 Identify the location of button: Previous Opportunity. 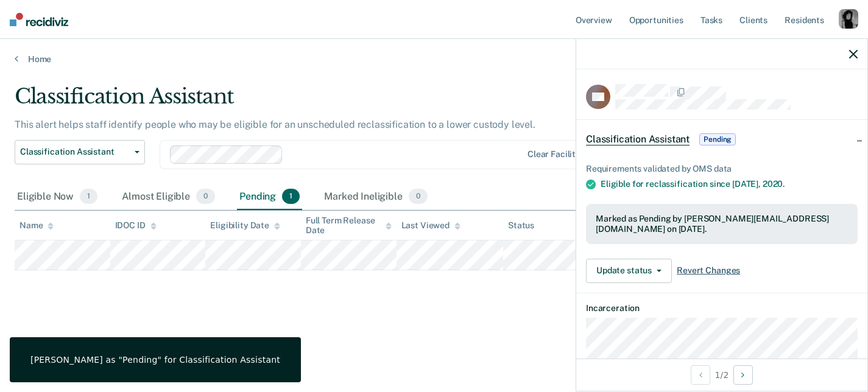
(701, 375).